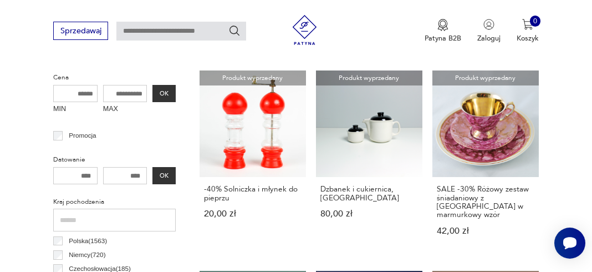 This screenshot has height=272, width=592. I want to click on label: MIN, so click(75, 110).